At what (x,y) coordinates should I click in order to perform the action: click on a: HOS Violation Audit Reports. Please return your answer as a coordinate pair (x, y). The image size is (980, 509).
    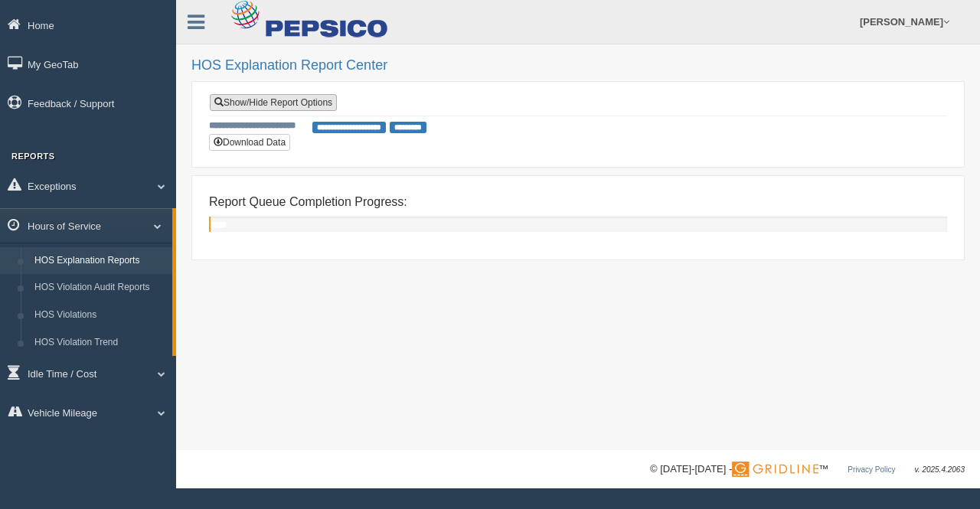
    Looking at the image, I should click on (100, 288).